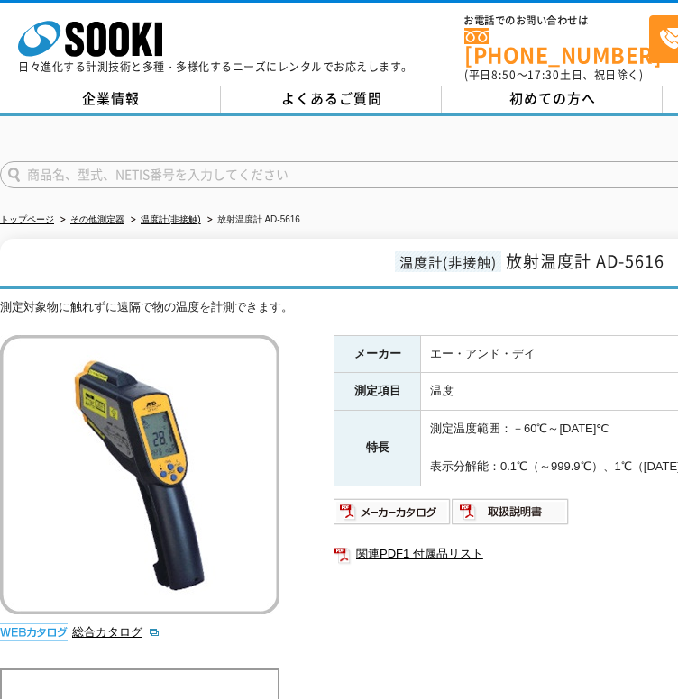 This screenshot has width=678, height=699. I want to click on span: 温度計(非接触), so click(448, 261).